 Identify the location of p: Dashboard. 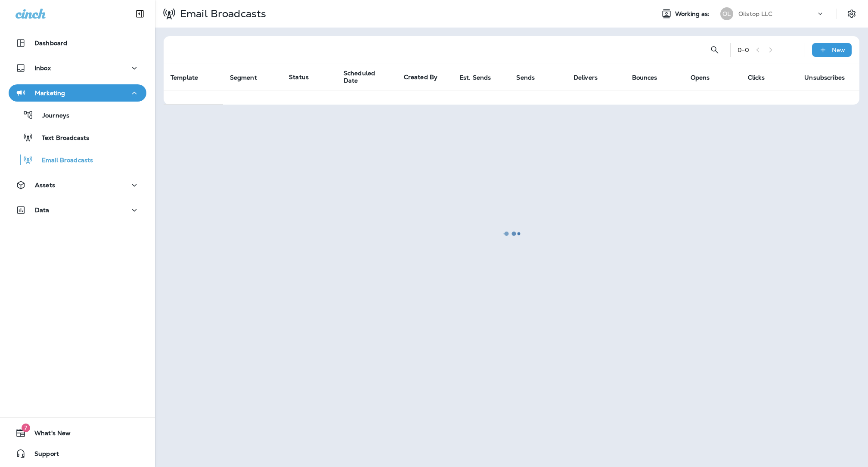
(51, 43).